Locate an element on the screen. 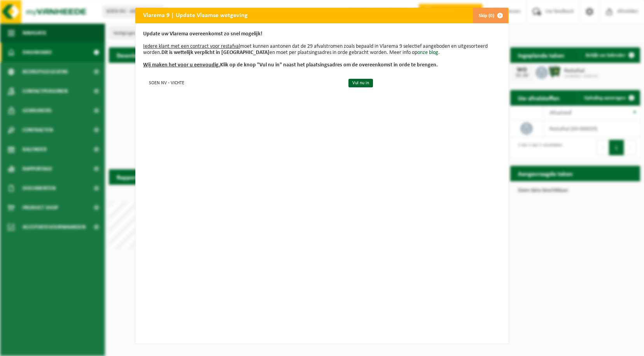 This screenshot has width=644, height=356. p: moet kunnen aantonen dat de 29 afvalstromen zoals bepaald in Vlarema 9 selectief aangeboden en ui... is located at coordinates (322, 50).